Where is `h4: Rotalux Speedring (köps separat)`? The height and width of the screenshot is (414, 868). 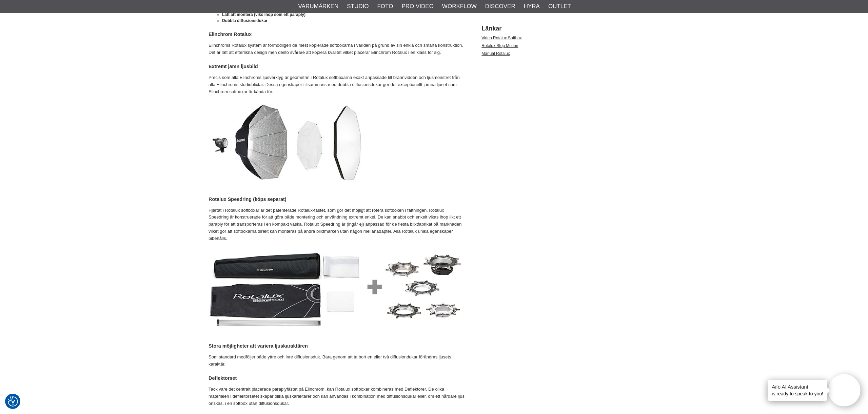
h4: Rotalux Speedring (köps separat) is located at coordinates (336, 199).